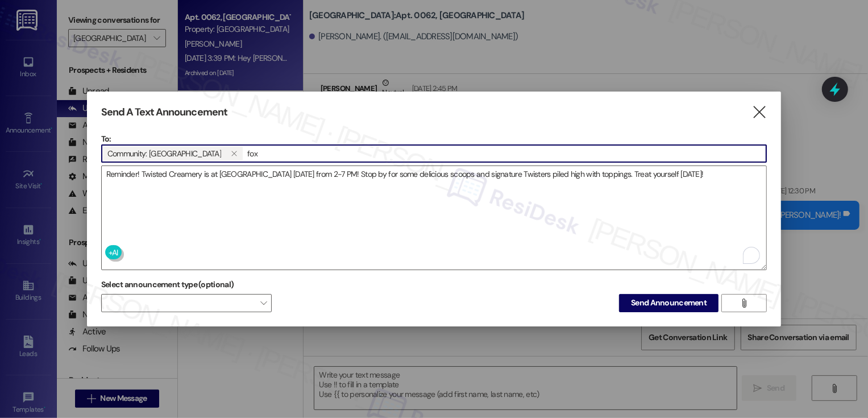  I want to click on span: Send Announcement, so click(669, 303).